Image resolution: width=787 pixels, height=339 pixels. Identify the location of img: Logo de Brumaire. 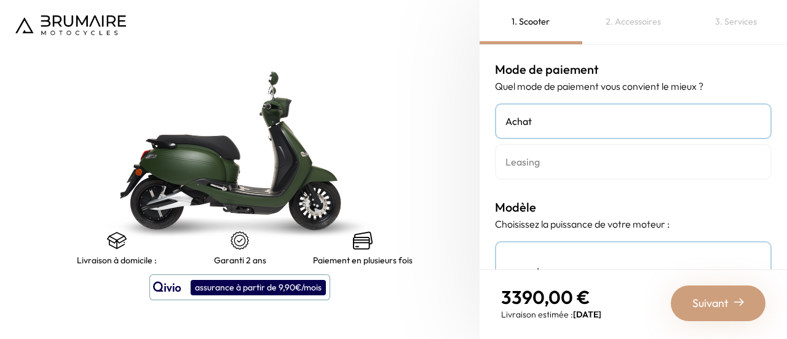
(71, 25).